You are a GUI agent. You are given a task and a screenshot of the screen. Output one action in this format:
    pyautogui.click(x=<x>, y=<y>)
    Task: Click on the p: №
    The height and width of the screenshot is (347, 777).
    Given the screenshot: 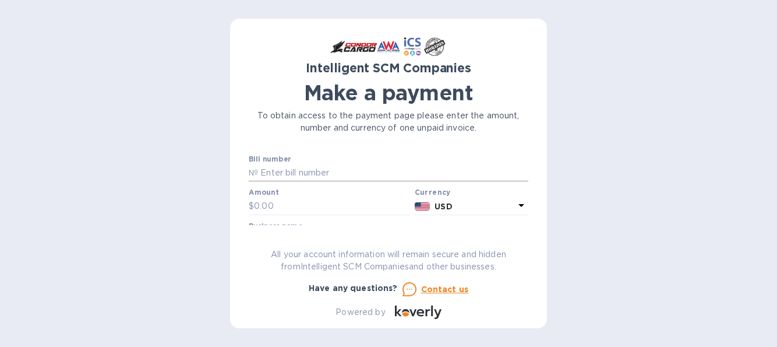 What is the action you would take?
    pyautogui.click(x=253, y=172)
    